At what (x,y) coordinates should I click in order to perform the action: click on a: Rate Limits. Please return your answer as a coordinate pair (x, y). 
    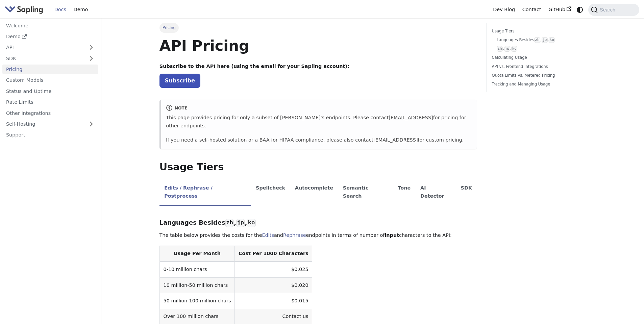
    Looking at the image, I should click on (50, 102).